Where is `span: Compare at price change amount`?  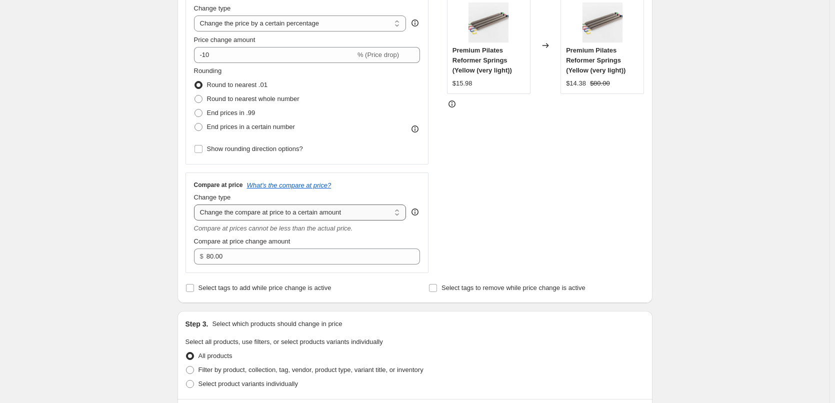 span: Compare at price change amount is located at coordinates (242, 241).